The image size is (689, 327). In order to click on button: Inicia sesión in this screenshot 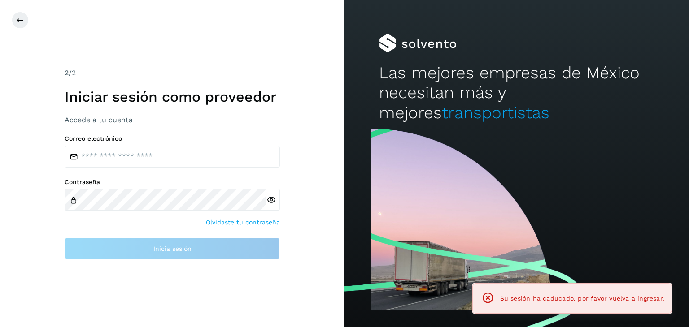, I will do `click(172, 249)`.